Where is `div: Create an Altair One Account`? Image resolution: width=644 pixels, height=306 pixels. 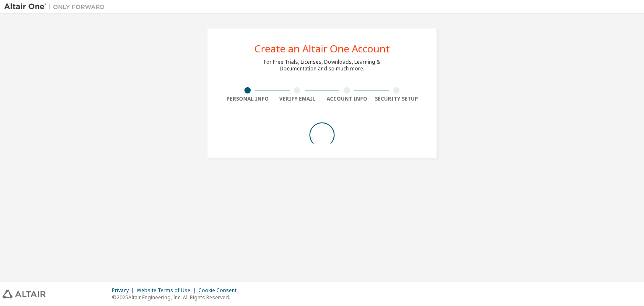 div: Create an Altair One Account is located at coordinates (322, 49).